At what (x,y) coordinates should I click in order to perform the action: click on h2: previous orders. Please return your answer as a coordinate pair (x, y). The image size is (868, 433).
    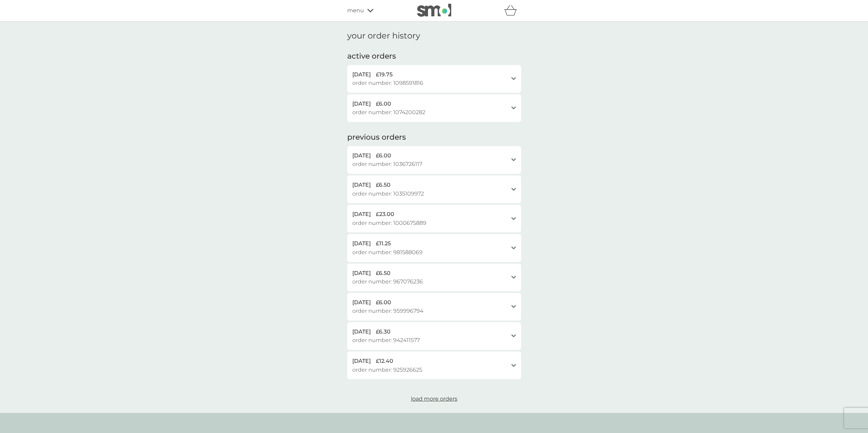
    Looking at the image, I should click on (377, 138).